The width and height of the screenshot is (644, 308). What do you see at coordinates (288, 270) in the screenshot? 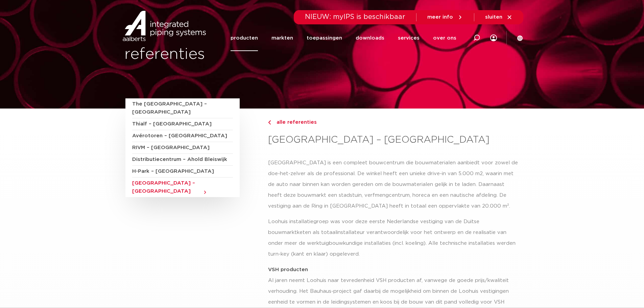
I see `strong: VSH producten` at bounding box center [288, 270].